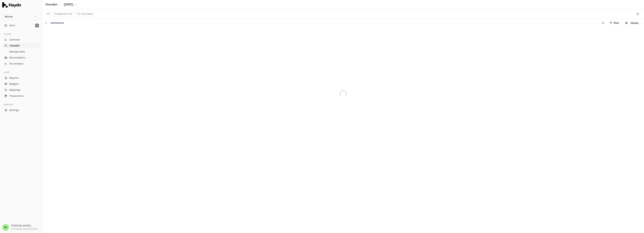 The width and height of the screenshot is (644, 233). What do you see at coordinates (21, 72) in the screenshot?
I see `div: Apps` at bounding box center [21, 72].